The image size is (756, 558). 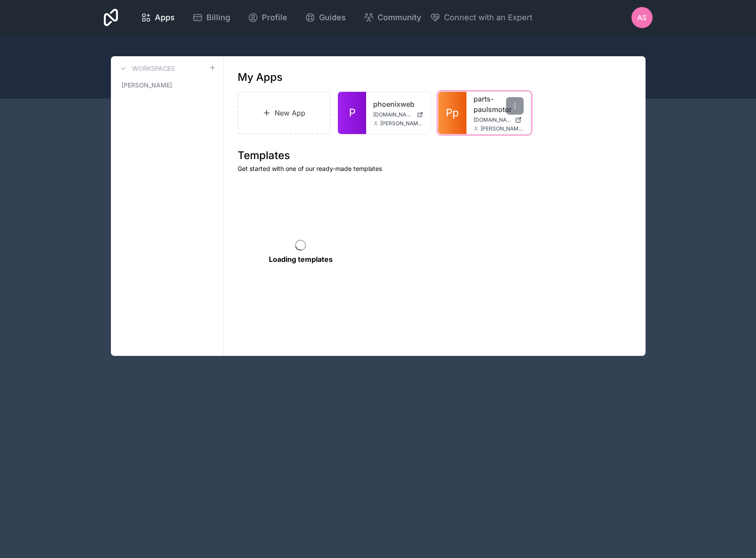 What do you see at coordinates (399, 18) in the screenshot?
I see `span: Community` at bounding box center [399, 18].